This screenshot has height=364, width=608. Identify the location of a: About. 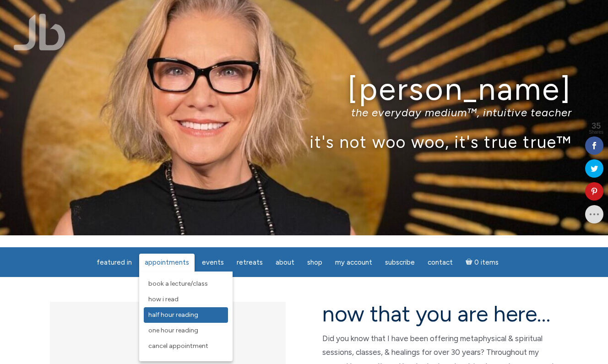
(285, 262).